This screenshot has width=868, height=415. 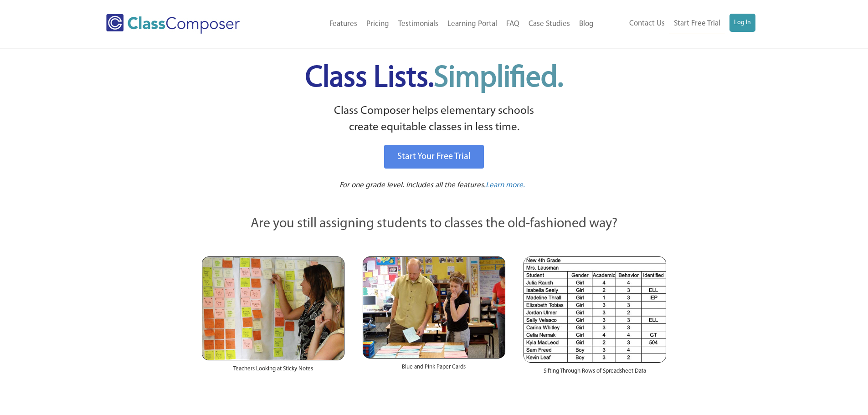 What do you see at coordinates (647, 24) in the screenshot?
I see `a: Contact Us` at bounding box center [647, 24].